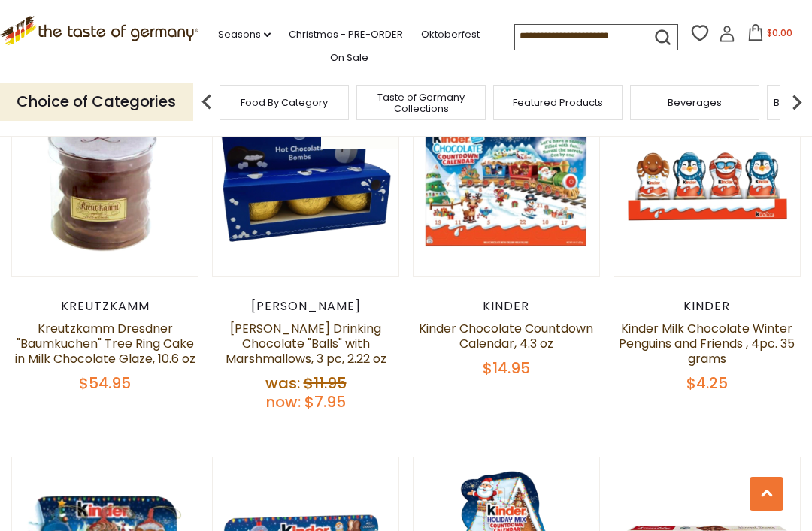 Image resolution: width=812 pixels, height=531 pixels. Describe the element at coordinates (695, 102) in the screenshot. I see `a: Beverages` at that location.